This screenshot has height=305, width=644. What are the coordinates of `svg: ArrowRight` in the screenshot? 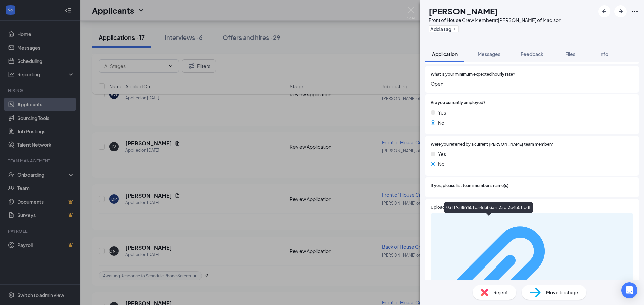 It's located at (620, 11).